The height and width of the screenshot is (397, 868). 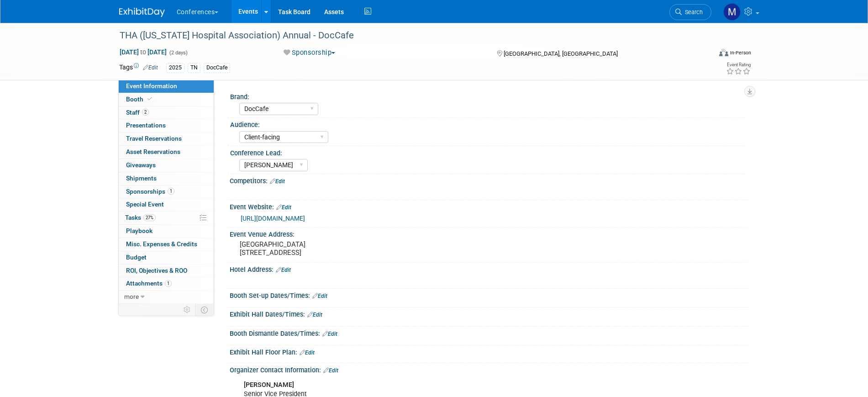 What do you see at coordinates (162, 244) in the screenshot?
I see `span: Misc. Expenses & Credits` at bounding box center [162, 244].